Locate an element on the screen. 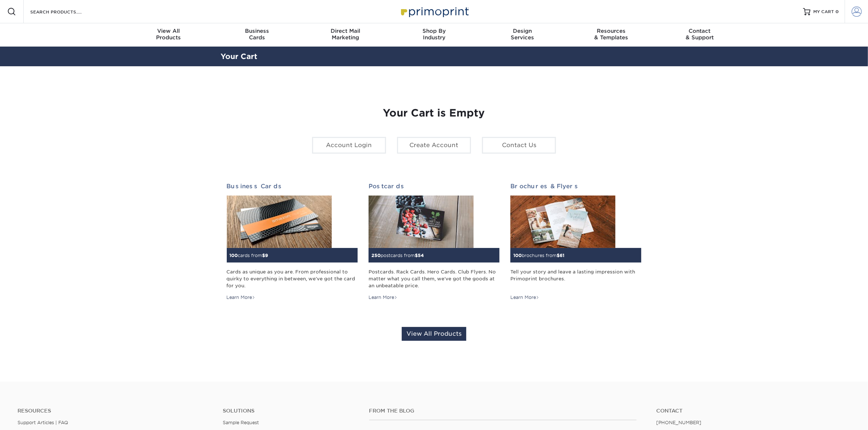 This screenshot has width=868, height=430. img: Brochures & Flyers is located at coordinates (562, 221).